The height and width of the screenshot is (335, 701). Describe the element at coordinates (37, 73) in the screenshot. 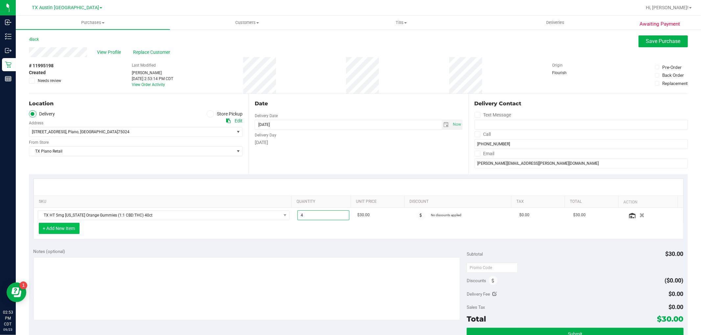

I see `span: Created` at that location.